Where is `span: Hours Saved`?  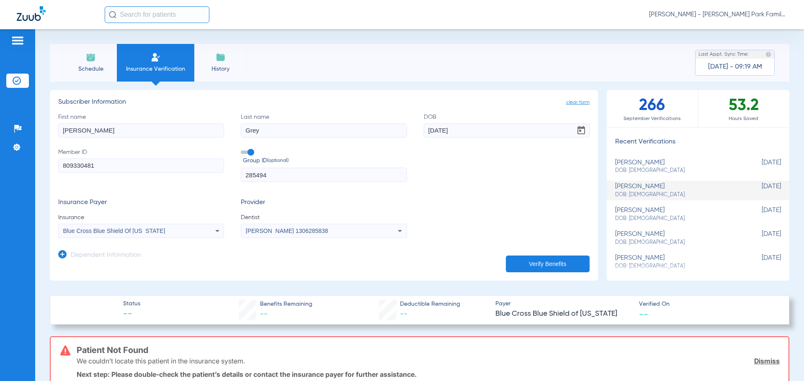
span: Hours Saved is located at coordinates (743, 119).